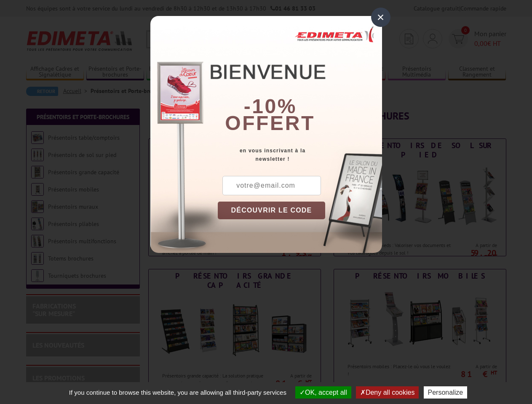 This screenshot has height=404, width=532. I want to click on span: If you continue to browse this website, you are allowing all third-party services, so click(178, 392).